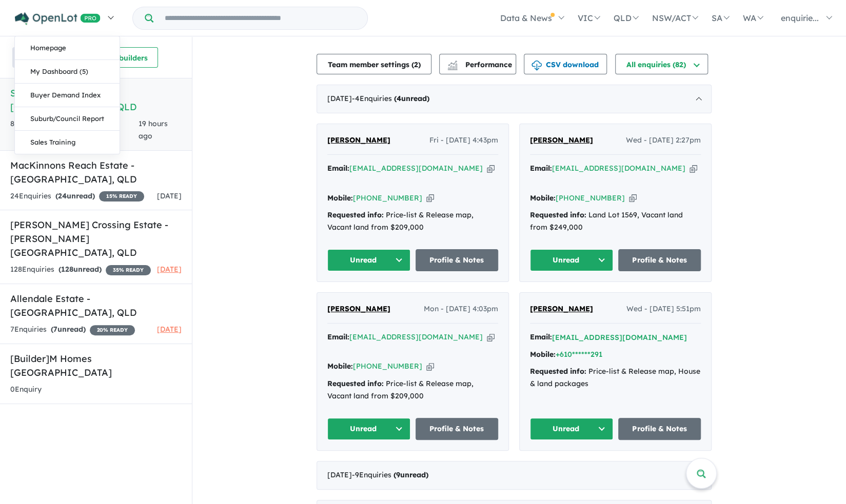  What do you see at coordinates (67, 142) in the screenshot?
I see `a: Sales Training` at bounding box center [67, 142].